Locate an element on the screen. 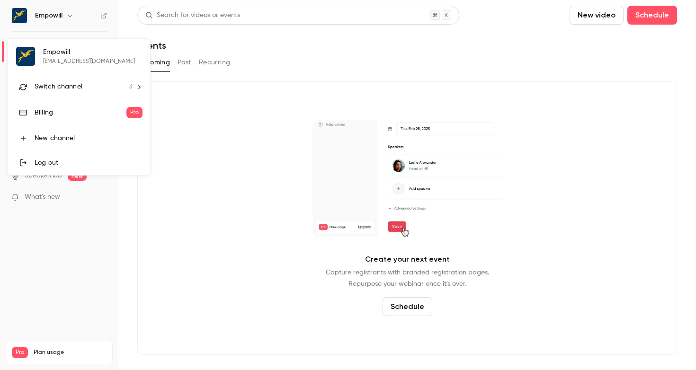 The image size is (696, 370). span: Switch channel is located at coordinates (58, 87).